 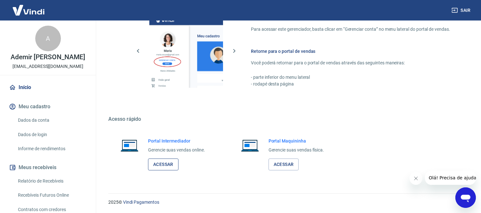 I want to click on button: Sair, so click(x=461, y=10).